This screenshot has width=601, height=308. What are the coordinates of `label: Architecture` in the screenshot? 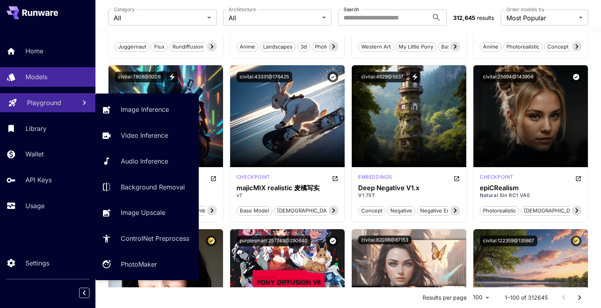 It's located at (242, 9).